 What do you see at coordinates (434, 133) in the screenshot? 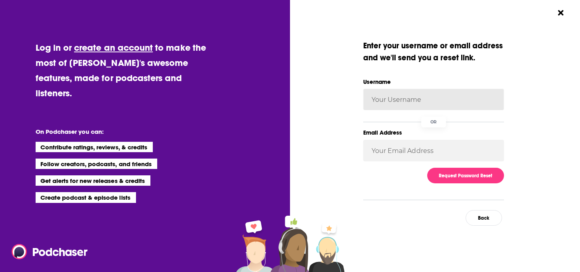
I see `label: Email Address` at bounding box center [434, 133].